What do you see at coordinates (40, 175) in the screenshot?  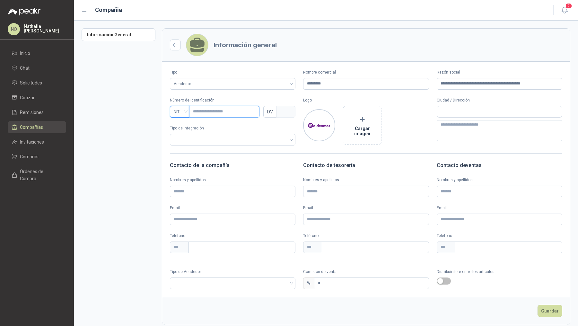 I see `span: Órdenes de Compra` at bounding box center [40, 175].